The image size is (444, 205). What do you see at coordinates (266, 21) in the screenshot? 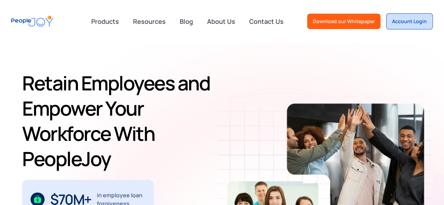
I see `a: Contact Us` at bounding box center [266, 21].